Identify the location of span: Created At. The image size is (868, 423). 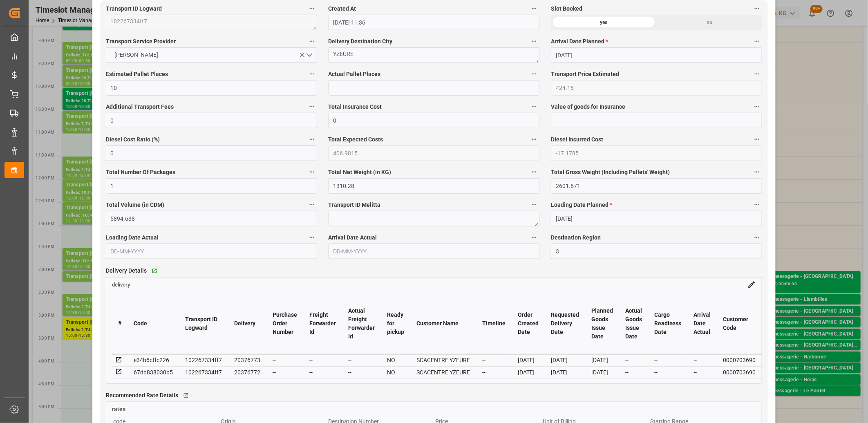
(342, 8).